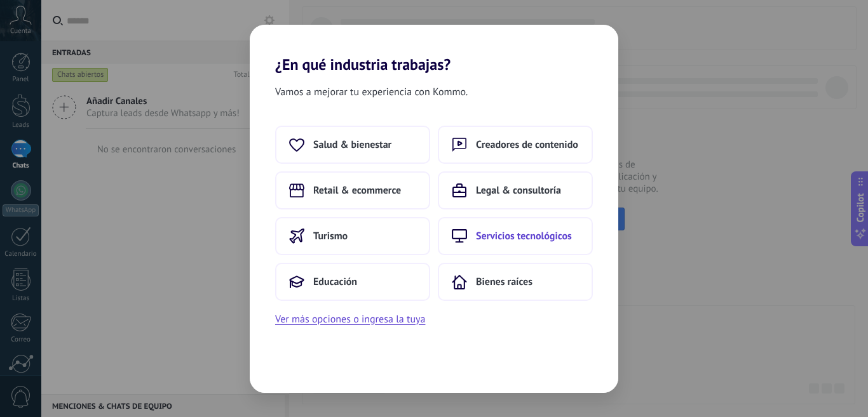  I want to click on button: Ver más opciones o ingresa la tuya, so click(350, 319).